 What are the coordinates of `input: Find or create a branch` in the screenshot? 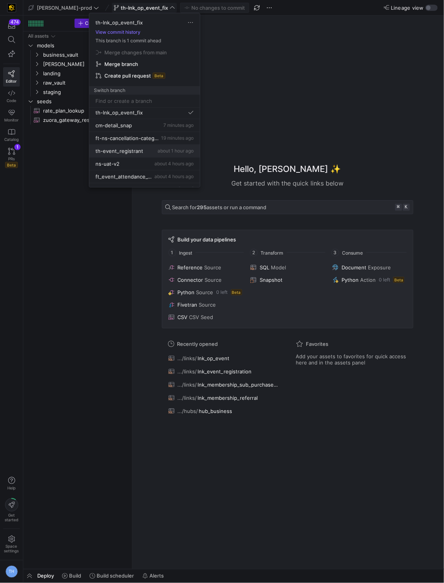 It's located at (145, 101).